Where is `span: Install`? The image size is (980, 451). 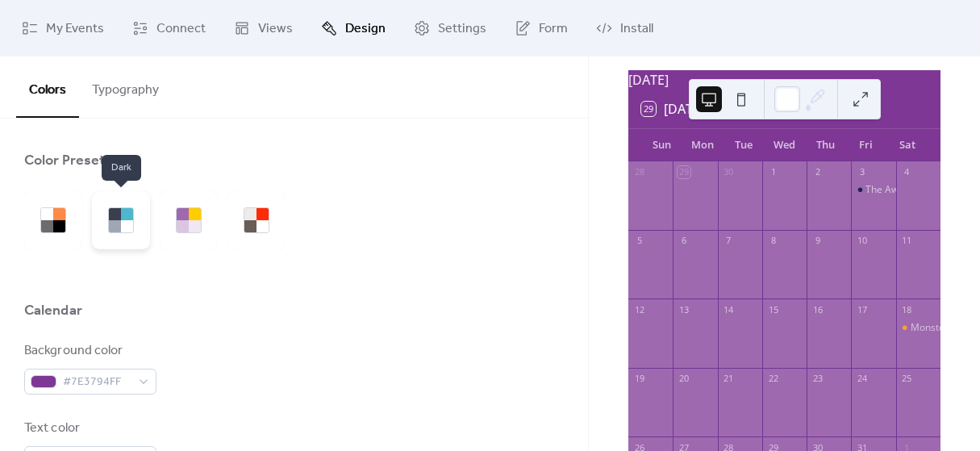 span: Install is located at coordinates (637, 29).